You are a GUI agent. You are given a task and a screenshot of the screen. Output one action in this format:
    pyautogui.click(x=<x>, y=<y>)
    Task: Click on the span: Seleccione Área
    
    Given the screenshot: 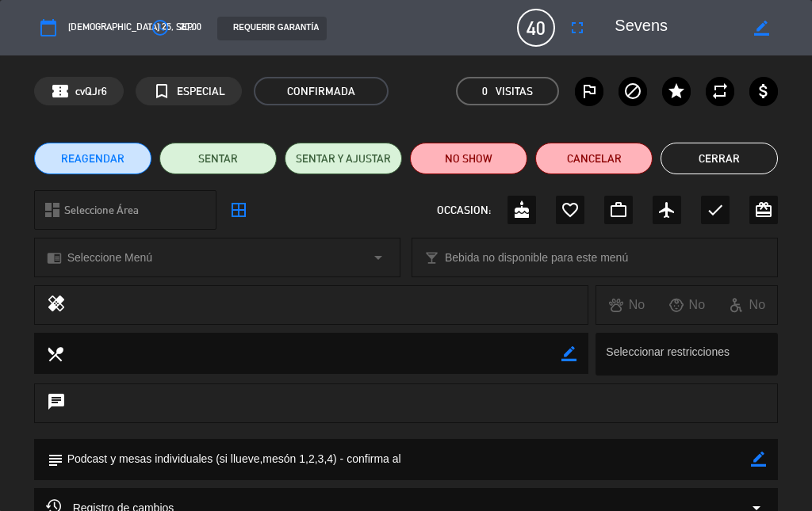 What is the action you would take?
    pyautogui.click(x=102, y=210)
    